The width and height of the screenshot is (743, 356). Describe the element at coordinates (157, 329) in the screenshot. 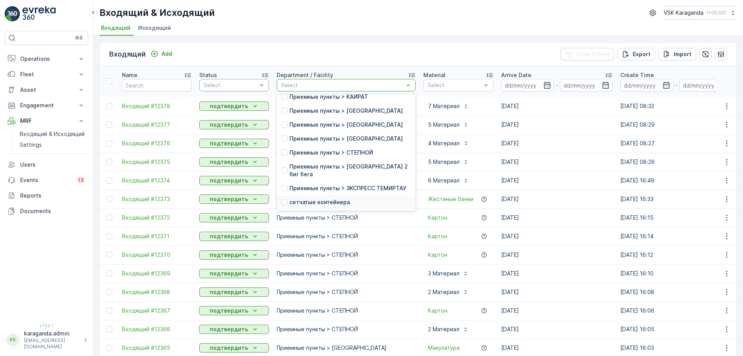

I see `span: Входящий #12366` at that location.